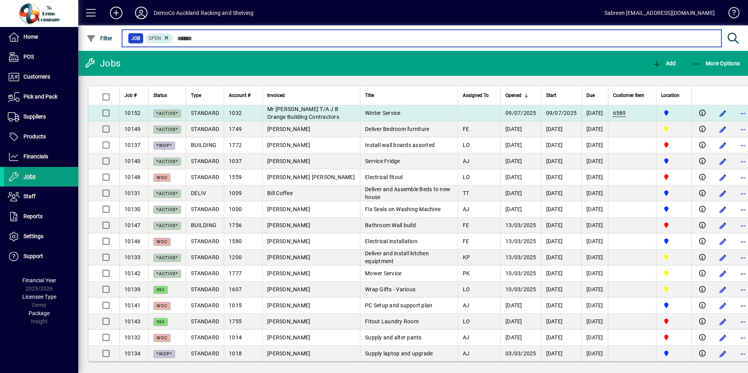 The image size is (748, 373). What do you see at coordinates (276, 96) in the screenshot?
I see `span: Invoiced` at bounding box center [276, 96].